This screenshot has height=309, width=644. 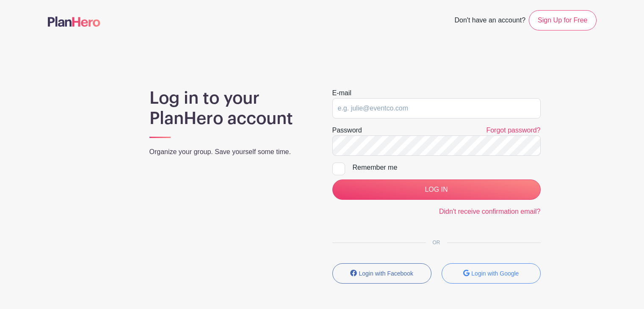 What do you see at coordinates (436, 109) in the screenshot?
I see `input: e.g. julie@eventco.com` at bounding box center [436, 109].